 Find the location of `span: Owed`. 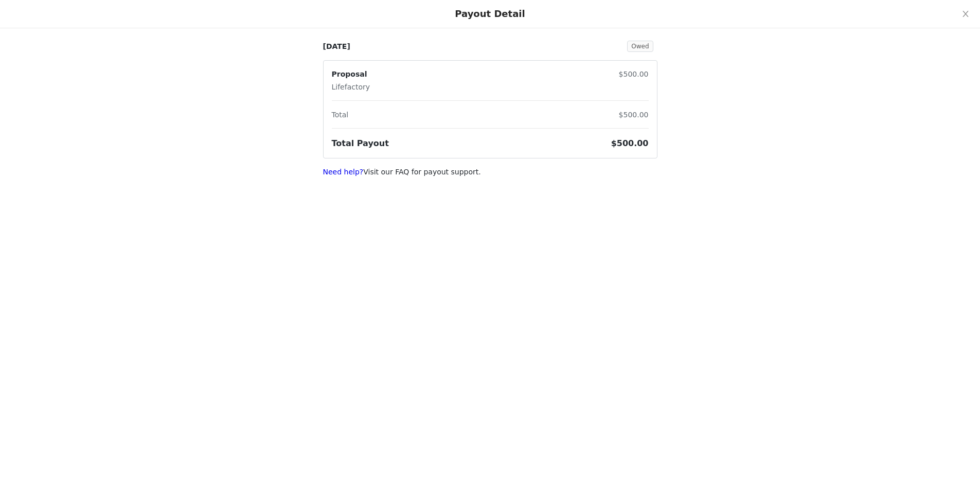

span: Owed is located at coordinates (640, 46).